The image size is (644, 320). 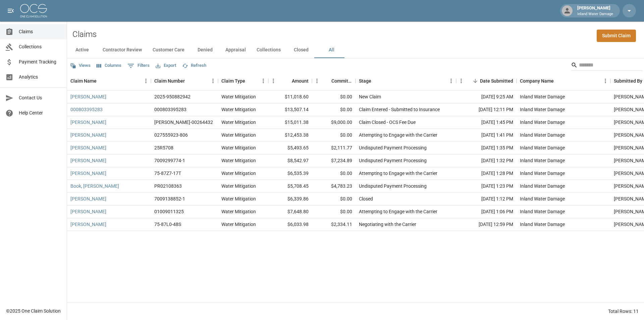 What do you see at coordinates (122, 50) in the screenshot?
I see `button: Contractor Review` at bounding box center [122, 50].